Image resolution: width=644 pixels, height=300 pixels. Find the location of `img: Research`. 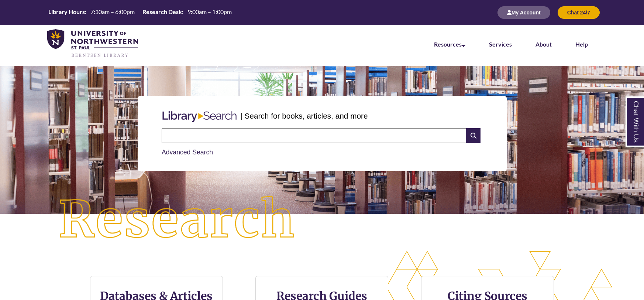

img: Research is located at coordinates (177, 220).